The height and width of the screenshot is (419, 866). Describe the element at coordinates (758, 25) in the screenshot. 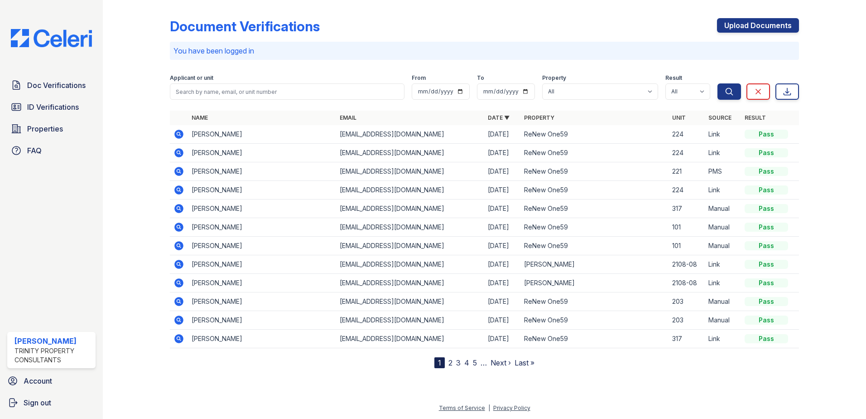

I see `a: Upload Documents` at that location.